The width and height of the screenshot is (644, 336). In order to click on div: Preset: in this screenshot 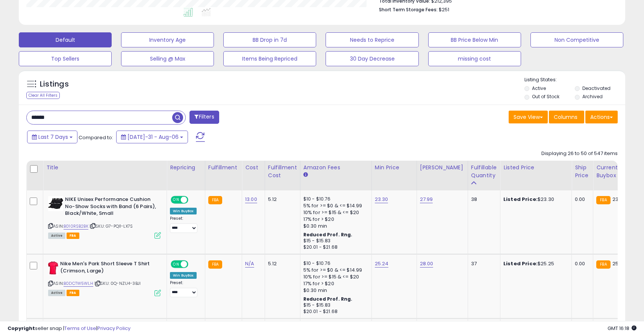, I will do `click(185, 289)`.